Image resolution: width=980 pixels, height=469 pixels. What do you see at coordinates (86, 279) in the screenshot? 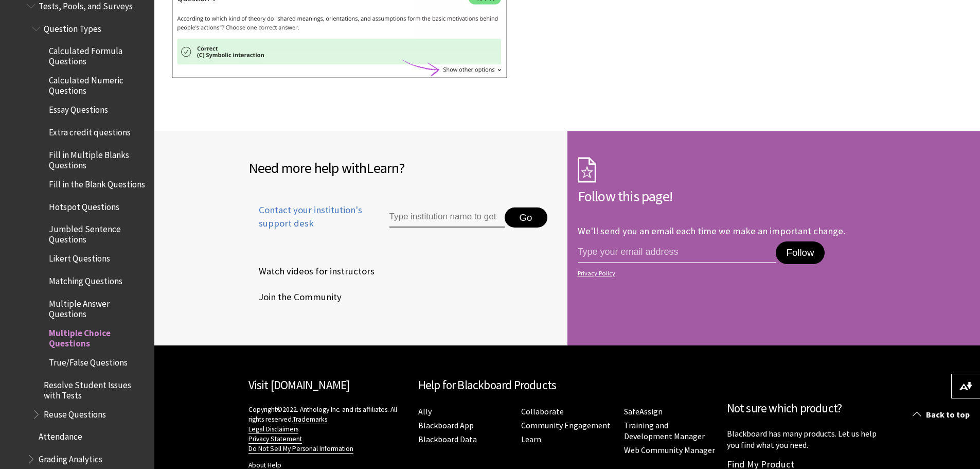
I see `span: Matching Questions` at bounding box center [86, 279].